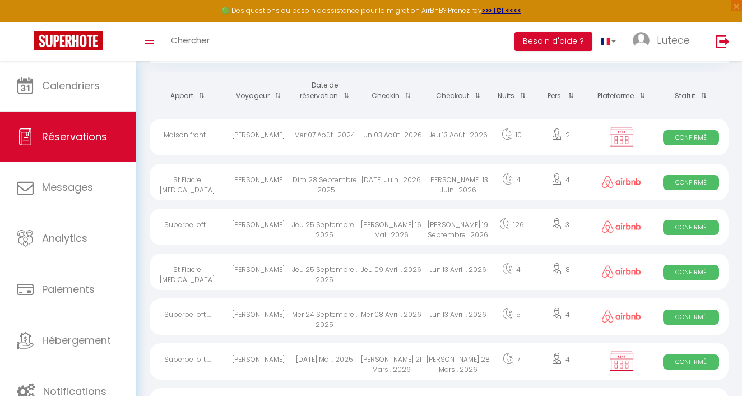 The image size is (742, 396). Describe the element at coordinates (561, 91) in the screenshot. I see `th: Sort by people` at that location.